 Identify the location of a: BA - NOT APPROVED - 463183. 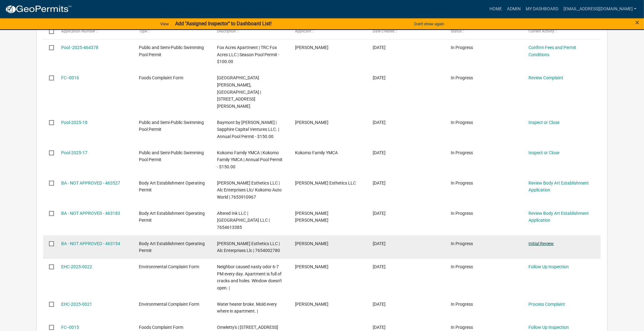
(90, 214).